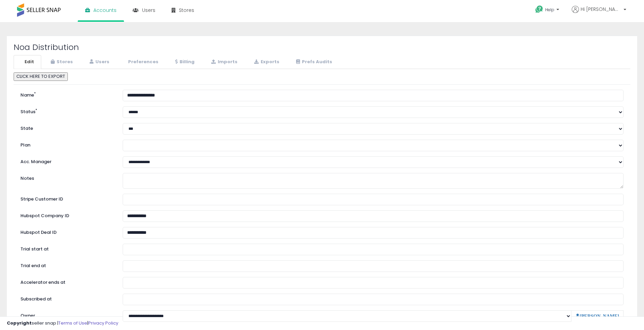 Image resolution: width=644 pixels, height=330 pixels. Describe the element at coordinates (66, 232) in the screenshot. I see `label: Hubspot Deal ID` at that location.